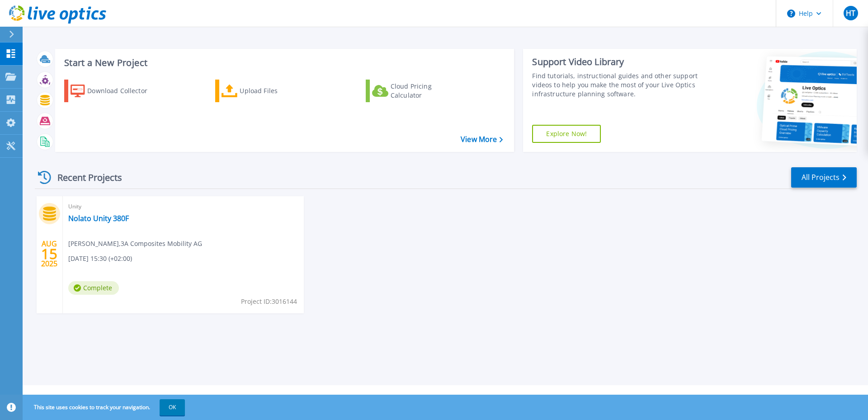  I want to click on span: Unity, so click(183, 207).